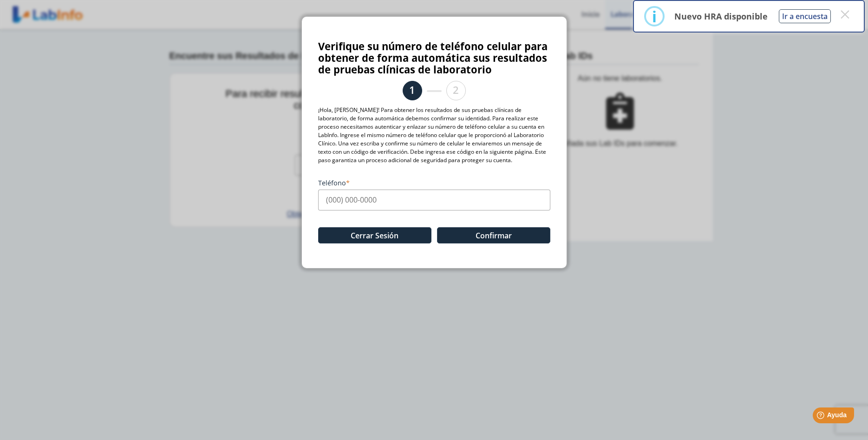  What do you see at coordinates (52, 11) in the screenshot?
I see `span: Ayuda` at bounding box center [52, 11].